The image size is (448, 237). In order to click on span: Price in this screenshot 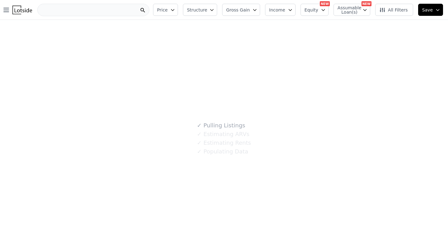, I will do `click(162, 10)`.